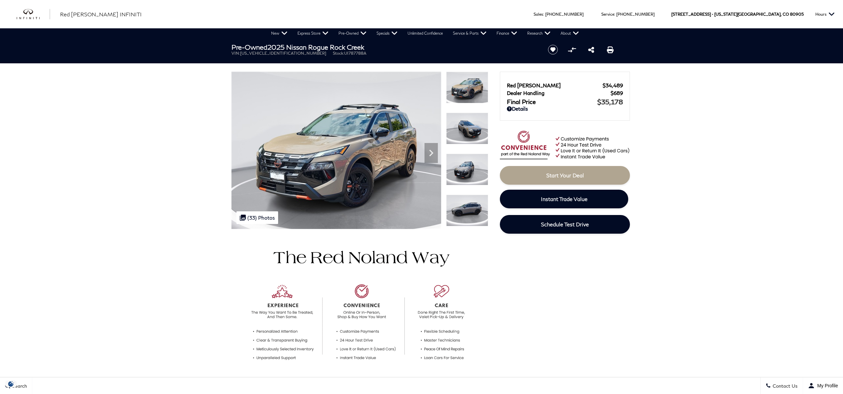  Describe the element at coordinates (313, 33) in the screenshot. I see `a: Express Store` at that location.